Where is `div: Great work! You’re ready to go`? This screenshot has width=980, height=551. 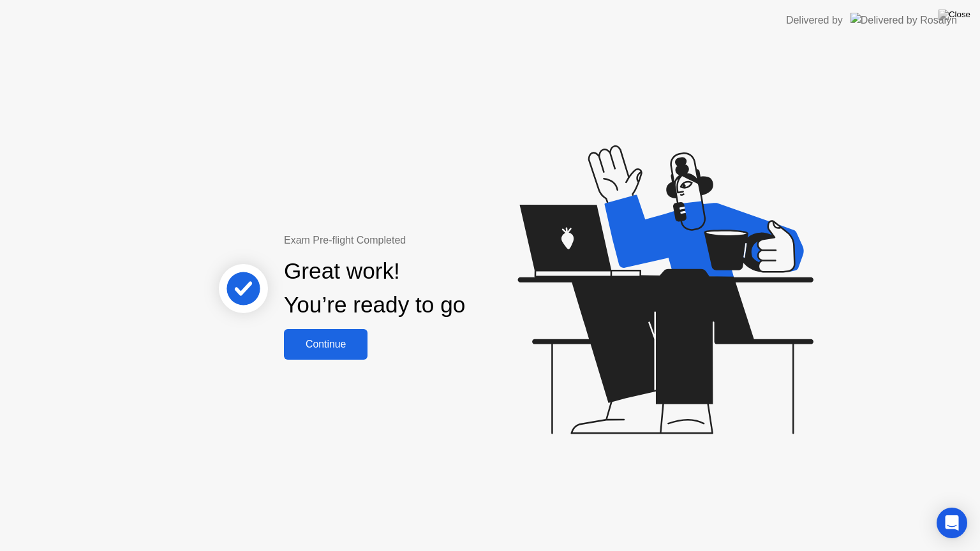
div: Great work! You’re ready to go is located at coordinates (374, 288).